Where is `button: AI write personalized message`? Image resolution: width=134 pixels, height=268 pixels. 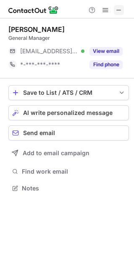 button: AI write personalized message is located at coordinates (68, 113).